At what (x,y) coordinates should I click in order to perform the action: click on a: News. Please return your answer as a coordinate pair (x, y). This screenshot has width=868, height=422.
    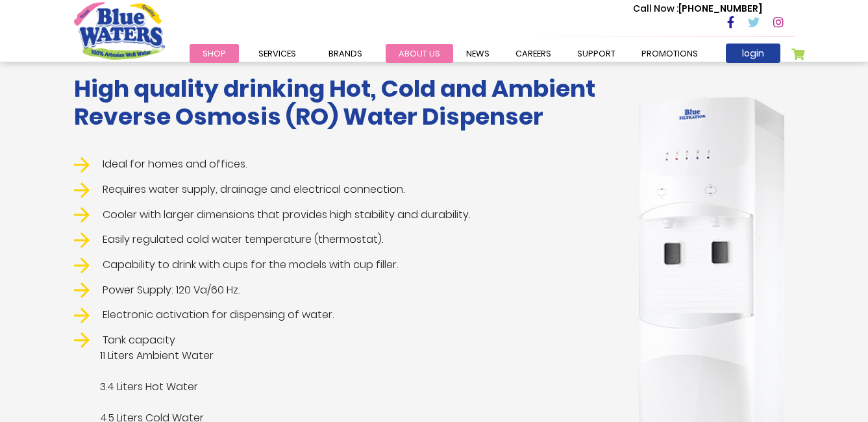
    Looking at the image, I should click on (477, 53).